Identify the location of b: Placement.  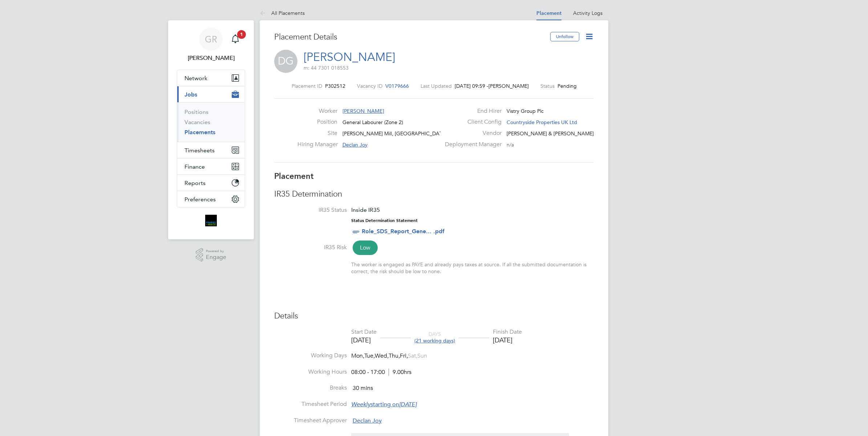
(294, 176).